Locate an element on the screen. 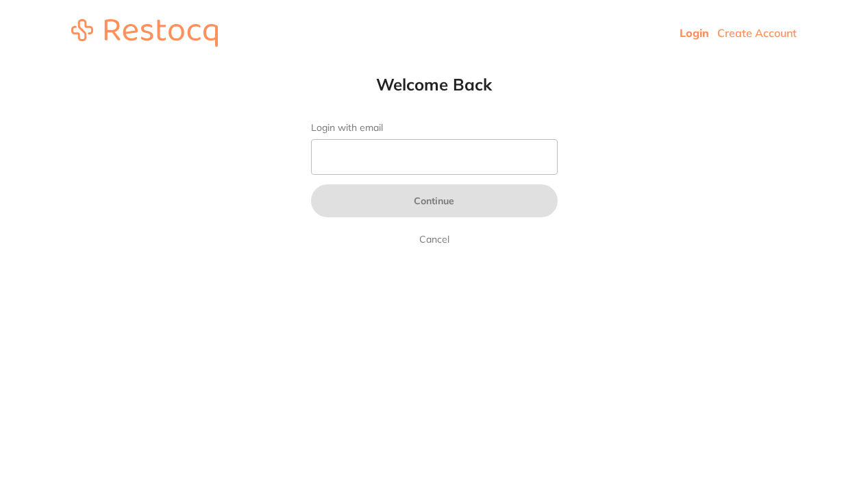  img: restocq_logo.svg is located at coordinates (144, 33).